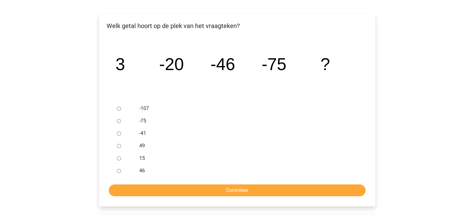 Image resolution: width=474 pixels, height=219 pixels. What do you see at coordinates (247, 158) in the screenshot?
I see `label: 15` at bounding box center [247, 158].